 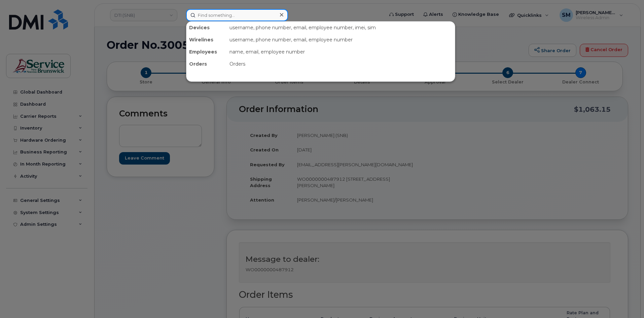 I want to click on div: name, email, employee number, so click(x=341, y=52).